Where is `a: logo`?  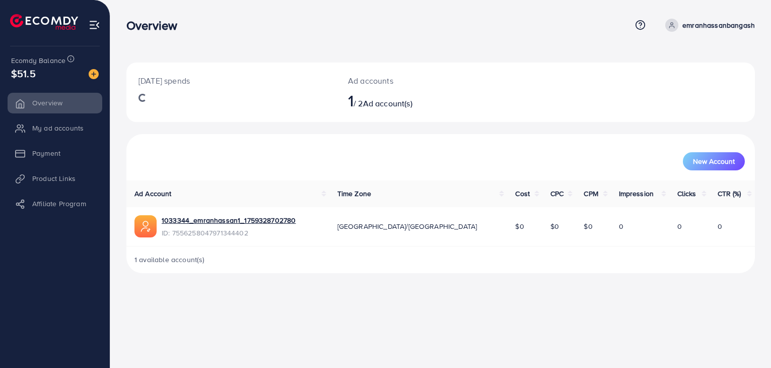
a: logo is located at coordinates (44, 22).